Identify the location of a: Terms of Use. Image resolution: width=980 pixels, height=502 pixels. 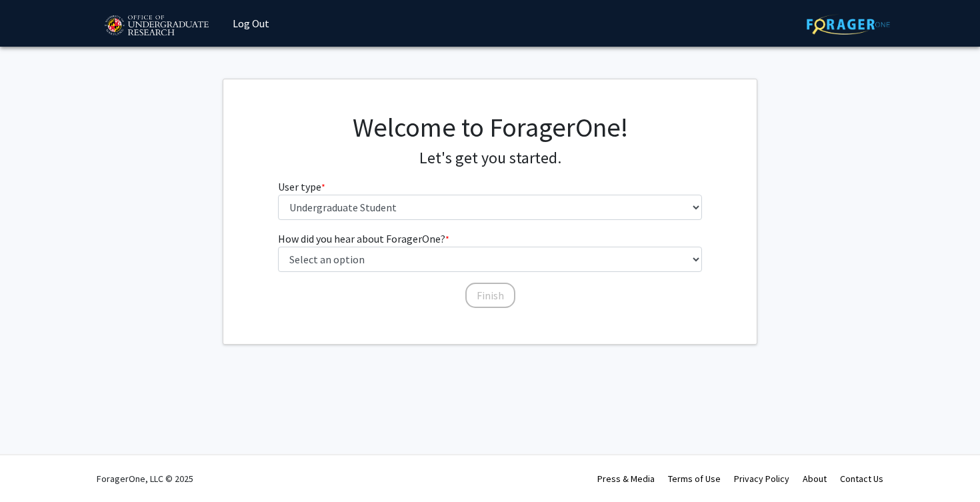
(694, 478).